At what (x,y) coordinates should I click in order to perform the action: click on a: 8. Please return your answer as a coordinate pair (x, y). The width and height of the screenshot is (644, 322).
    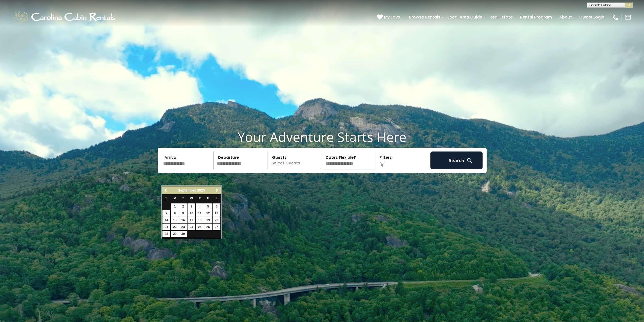
    Looking at the image, I should click on (175, 213).